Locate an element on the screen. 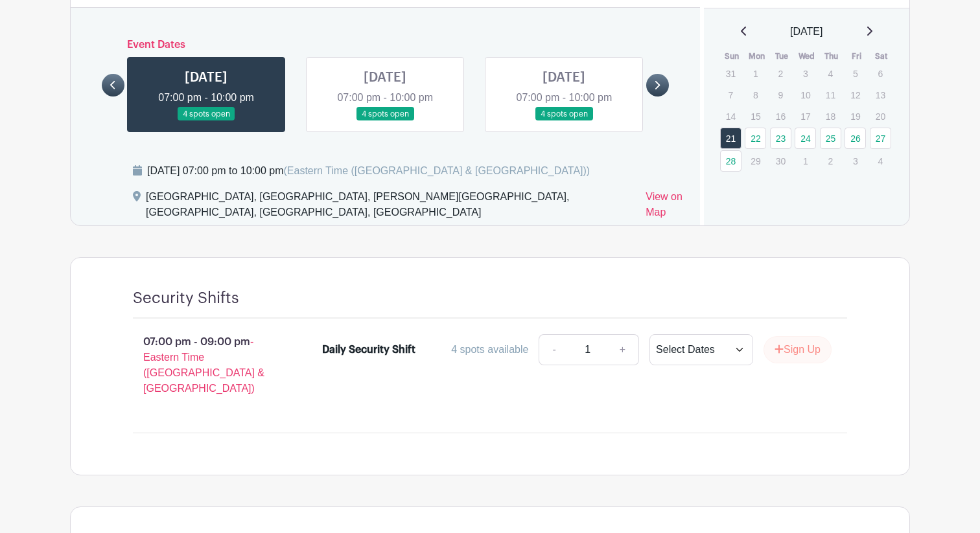 The height and width of the screenshot is (533, 980). th: Wed is located at coordinates (807, 57).